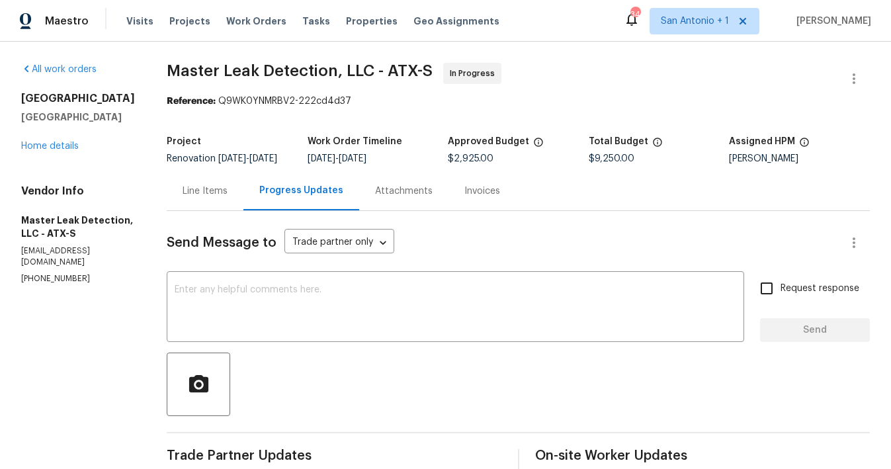 Image resolution: width=891 pixels, height=469 pixels. I want to click on h5: Project, so click(184, 142).